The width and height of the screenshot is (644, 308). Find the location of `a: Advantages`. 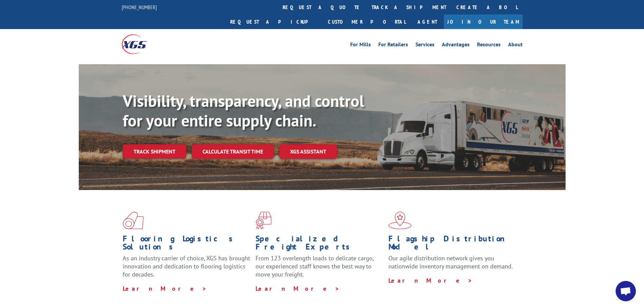

a: Advantages is located at coordinates (456, 46).